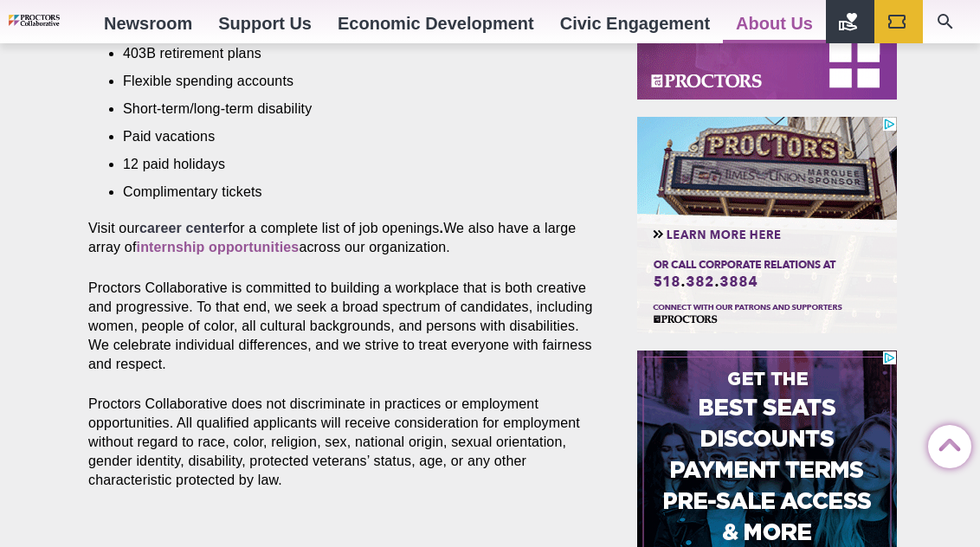 This screenshot has width=980, height=547. Describe the element at coordinates (347, 192) in the screenshot. I see `li: Complimentary tickets` at that location.